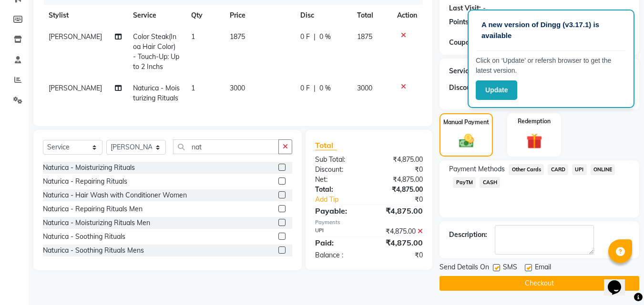 The width and height of the screenshot is (644, 305). Describe the element at coordinates (540, 283) in the screenshot. I see `button: Checkout` at that location.